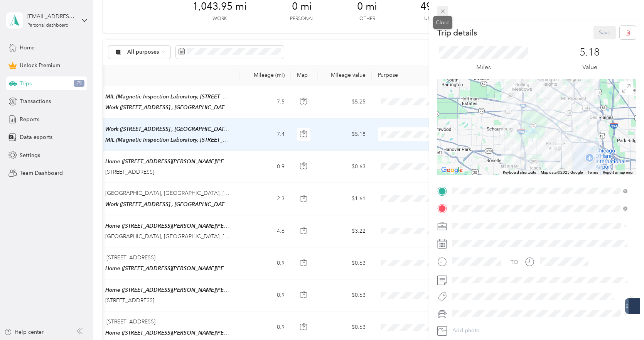  I want to click on div: TO, so click(515, 262).